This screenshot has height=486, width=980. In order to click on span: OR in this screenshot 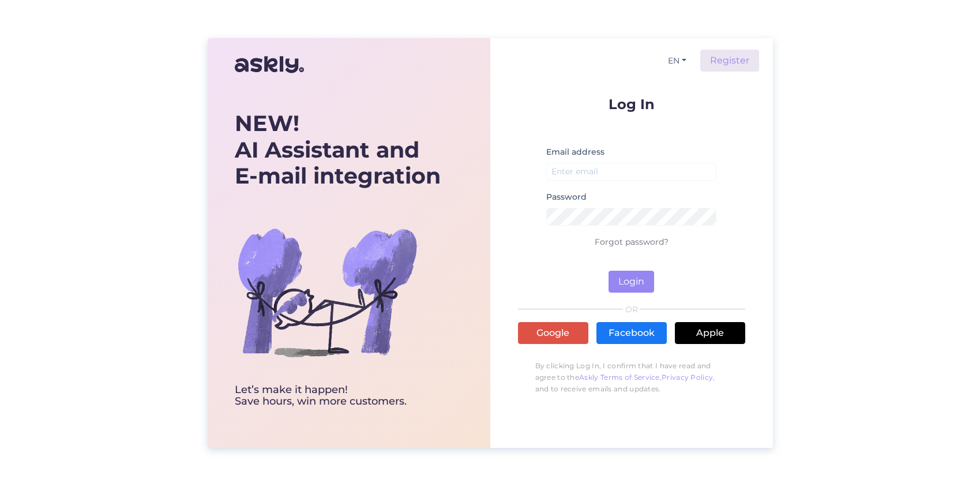, I will do `click(631, 309)`.